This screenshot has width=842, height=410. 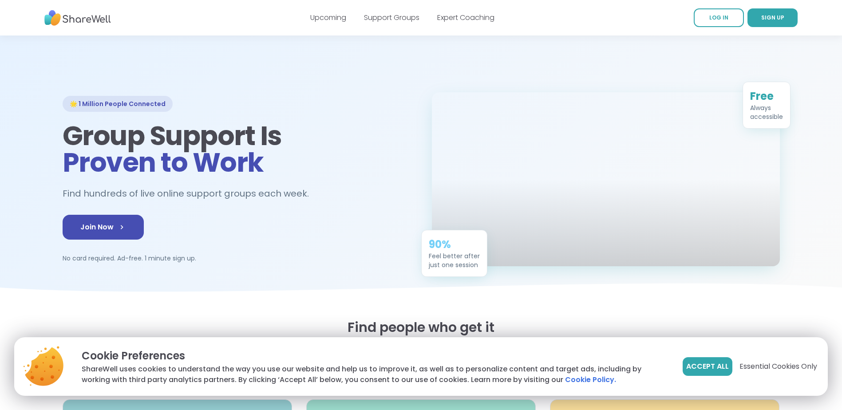 I want to click on div: Always accessible, so click(x=766, y=112).